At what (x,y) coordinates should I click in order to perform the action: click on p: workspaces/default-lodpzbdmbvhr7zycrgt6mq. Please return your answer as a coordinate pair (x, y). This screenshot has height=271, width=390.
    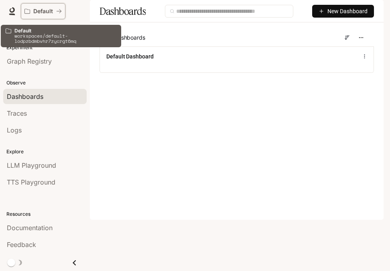
    Looking at the image, I should click on (65, 38).